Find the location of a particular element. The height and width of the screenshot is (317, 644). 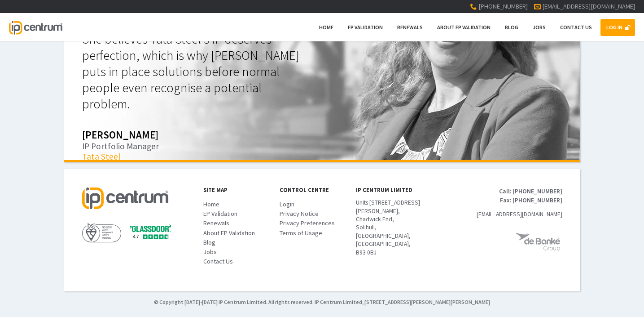

h1: IP Centrum Limited is located at coordinates (395, 190).